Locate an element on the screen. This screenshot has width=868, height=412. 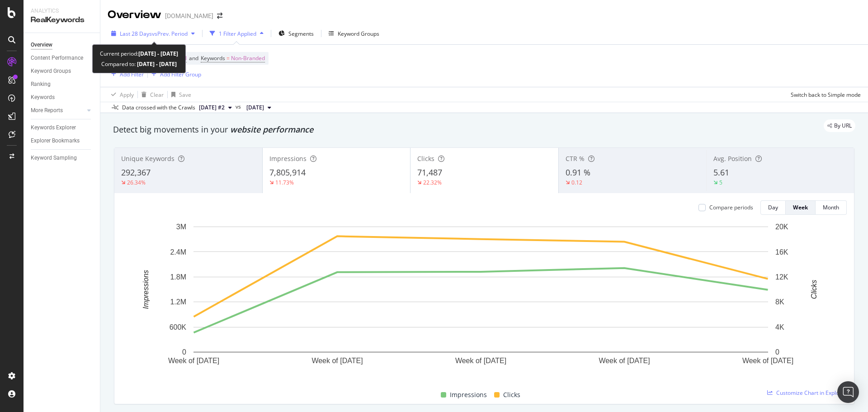
div: RealKeywords is located at coordinates (62, 20).